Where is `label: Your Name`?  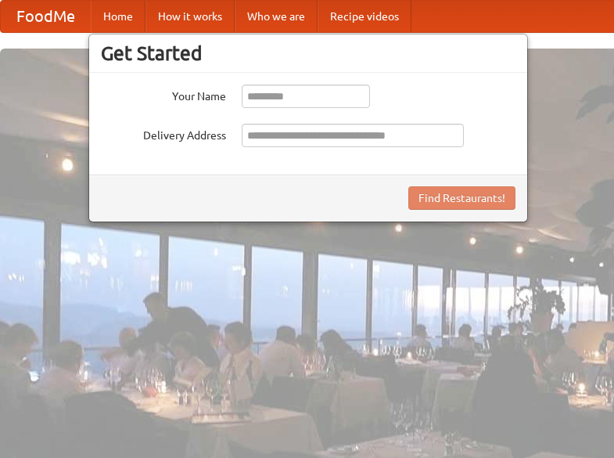
label: Your Name is located at coordinates (164, 94).